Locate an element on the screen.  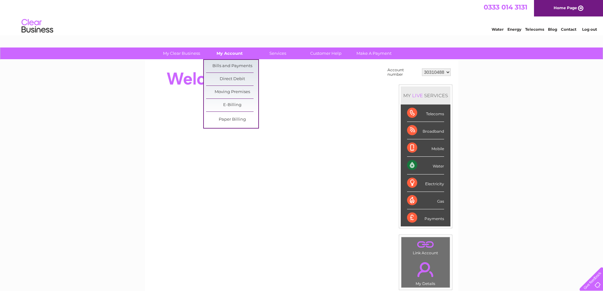
td: My Details is located at coordinates (425, 272).